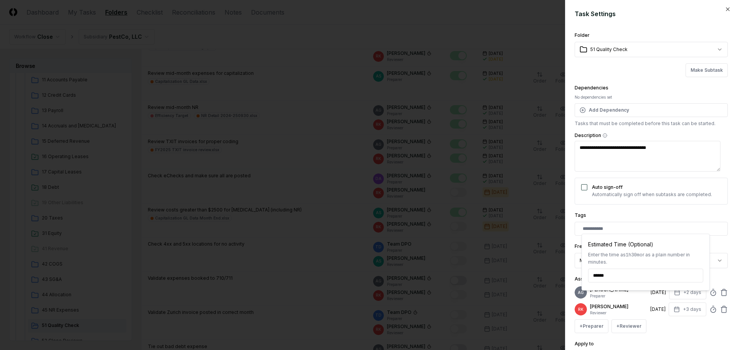 Image resolution: width=737 pixels, height=350 pixels. Describe the element at coordinates (646, 258) in the screenshot. I see `div: Enter the time as or as a plain number in minutes.` at that location.